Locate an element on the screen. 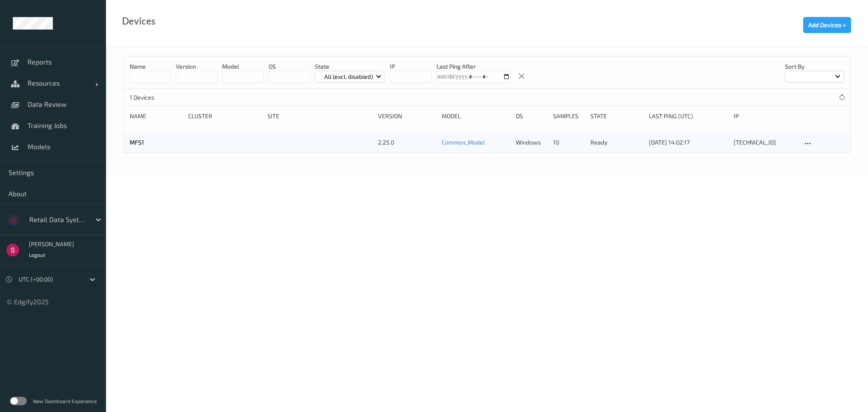 Image resolution: width=868 pixels, height=412 pixels. button: Add Devices + is located at coordinates (827, 25).